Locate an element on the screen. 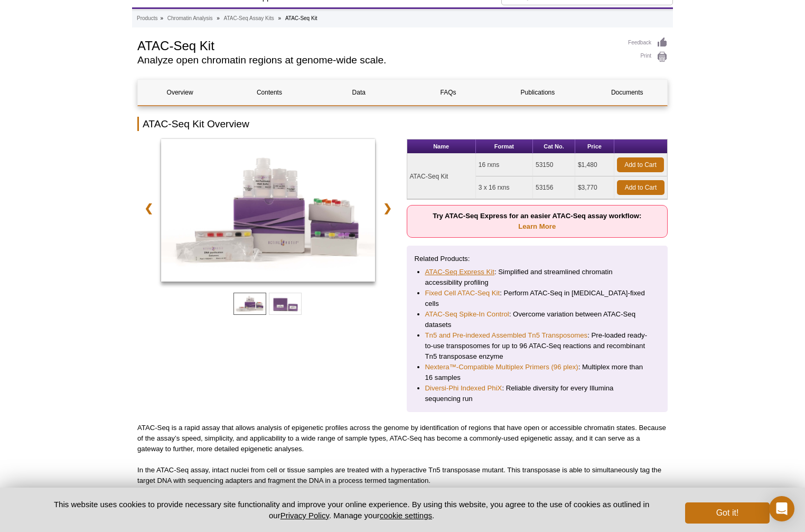 This screenshot has height=532, width=805. a: Overview is located at coordinates (179, 93).